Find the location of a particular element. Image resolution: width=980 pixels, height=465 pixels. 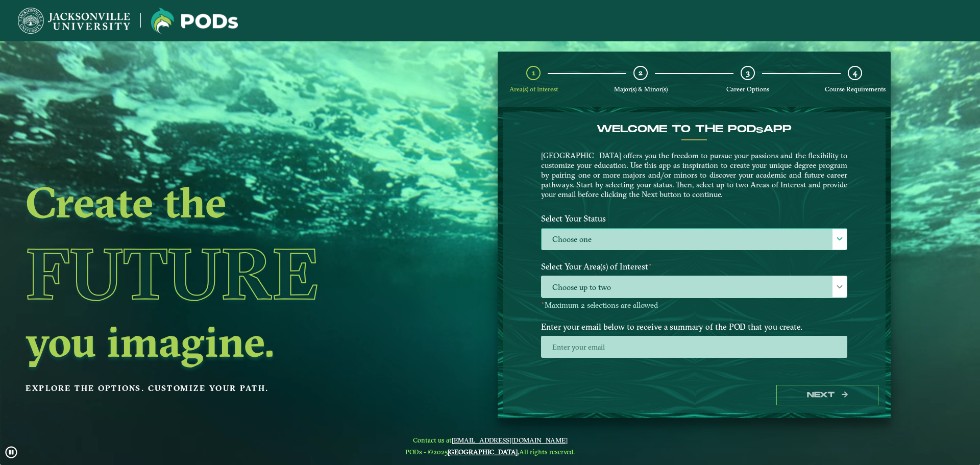

h1: Future is located at coordinates (220, 273).